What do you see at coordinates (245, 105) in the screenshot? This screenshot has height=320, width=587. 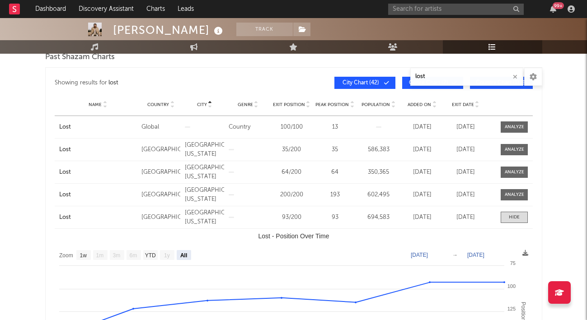 I see `span: Genre` at bounding box center [245, 105].